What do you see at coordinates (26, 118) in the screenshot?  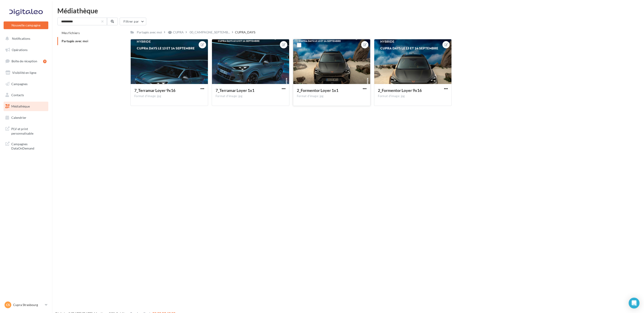 I see `a: Calendrier` at bounding box center [26, 118].